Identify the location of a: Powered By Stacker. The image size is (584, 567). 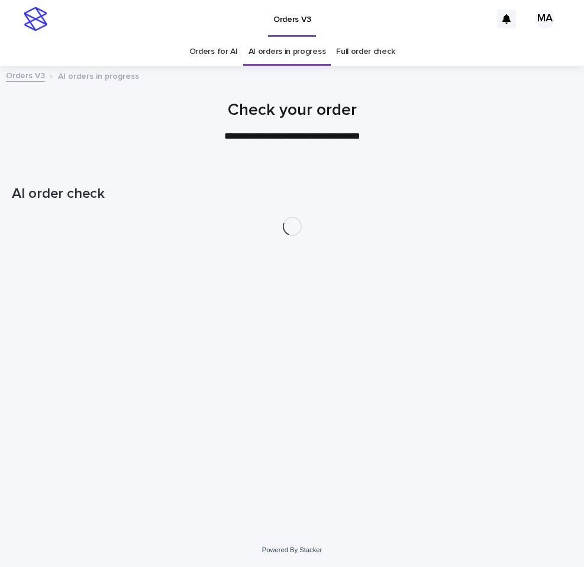
(292, 549).